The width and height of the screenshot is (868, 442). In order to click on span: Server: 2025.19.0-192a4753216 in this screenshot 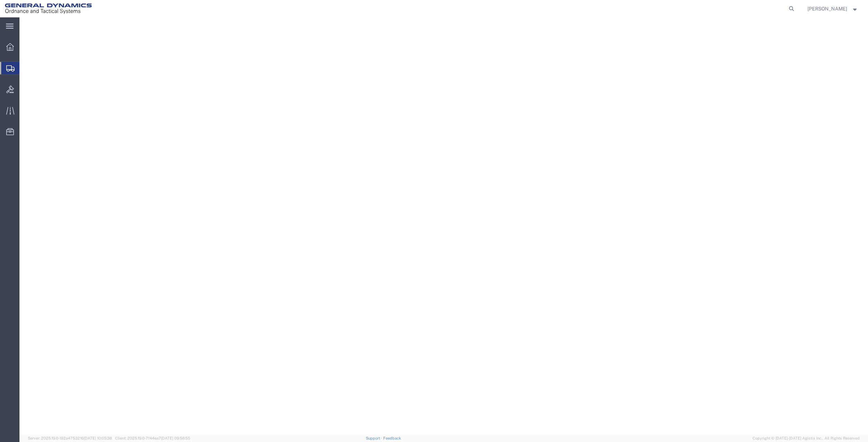, I will do `click(70, 438)`.